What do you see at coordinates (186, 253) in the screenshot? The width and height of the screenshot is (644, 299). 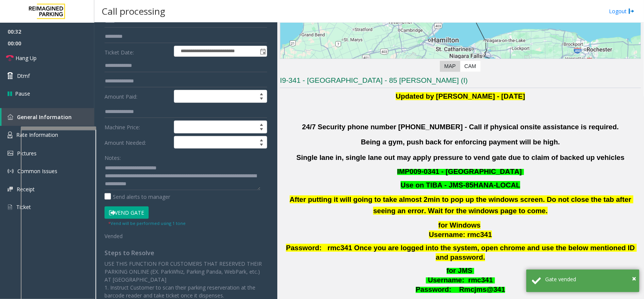 I see `h4: Steps to Resolve` at bounding box center [186, 253].